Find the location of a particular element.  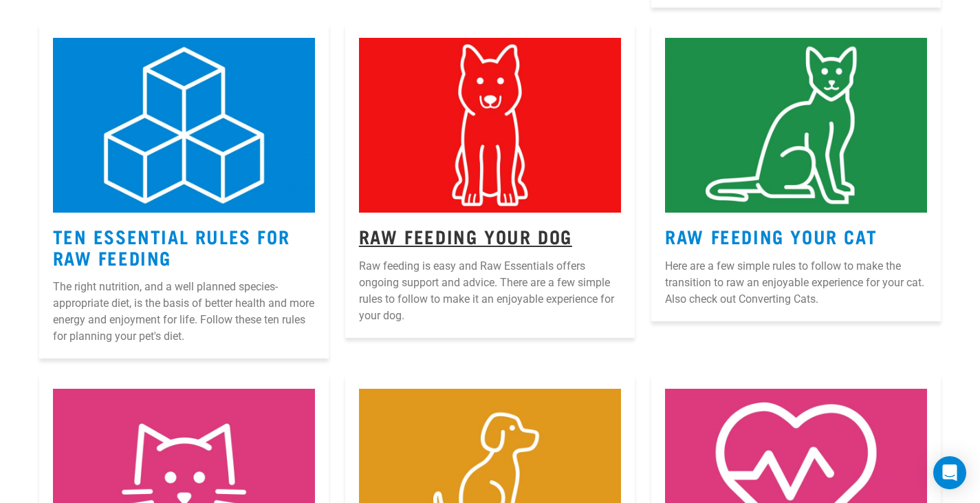

p: Here are a few simple rules to follow to make the transition to raw an enjoyable experience for y... is located at coordinates (796, 283).